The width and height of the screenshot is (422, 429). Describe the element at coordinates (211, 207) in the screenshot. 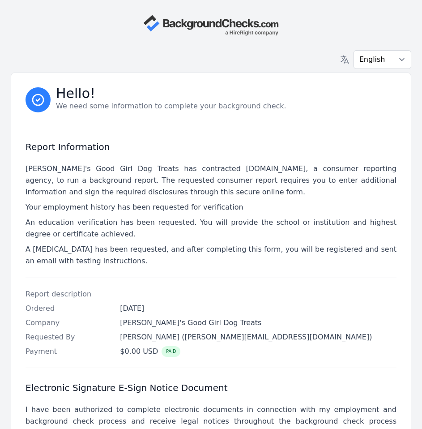

I see `p: Your employment history has been requested for verification` at that location.